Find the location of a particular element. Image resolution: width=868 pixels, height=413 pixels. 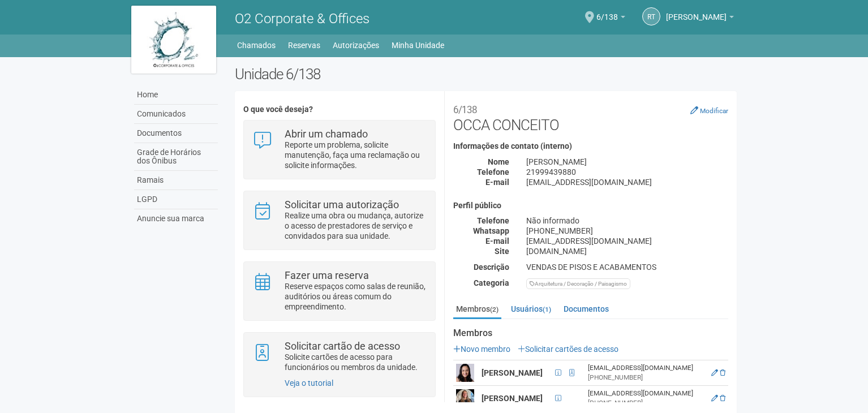

a: Solicitar cartões de acesso is located at coordinates (568, 349).